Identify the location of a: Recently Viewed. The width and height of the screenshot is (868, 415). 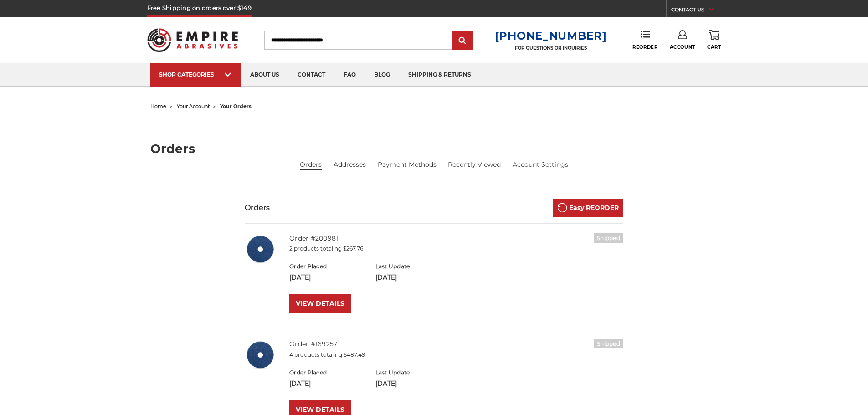
(475, 165).